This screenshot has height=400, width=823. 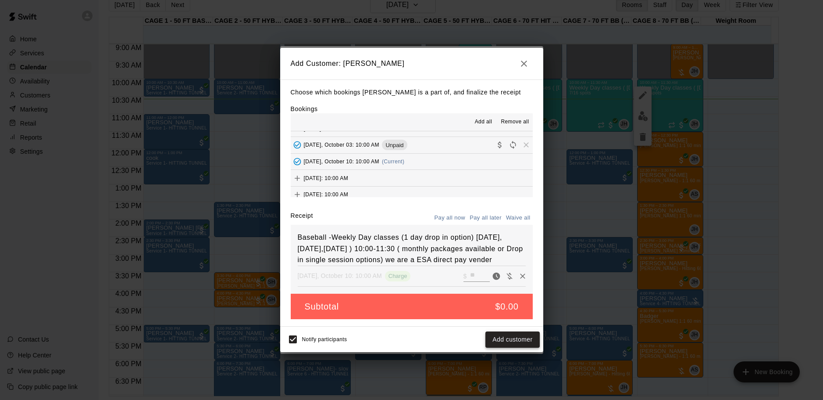 What do you see at coordinates (519, 218) in the screenshot?
I see `button: Waive all` at bounding box center [519, 218].